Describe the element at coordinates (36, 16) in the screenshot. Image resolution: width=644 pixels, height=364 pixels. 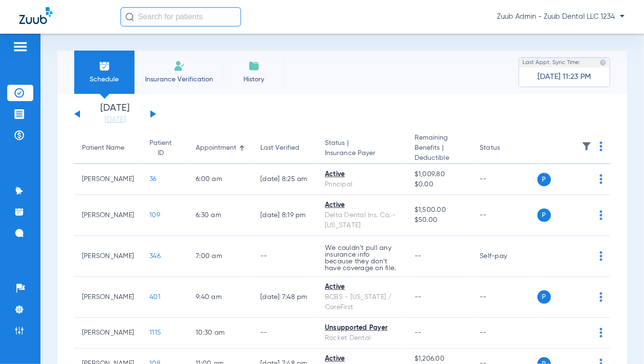
I see `img: Zuub Logo` at that location.